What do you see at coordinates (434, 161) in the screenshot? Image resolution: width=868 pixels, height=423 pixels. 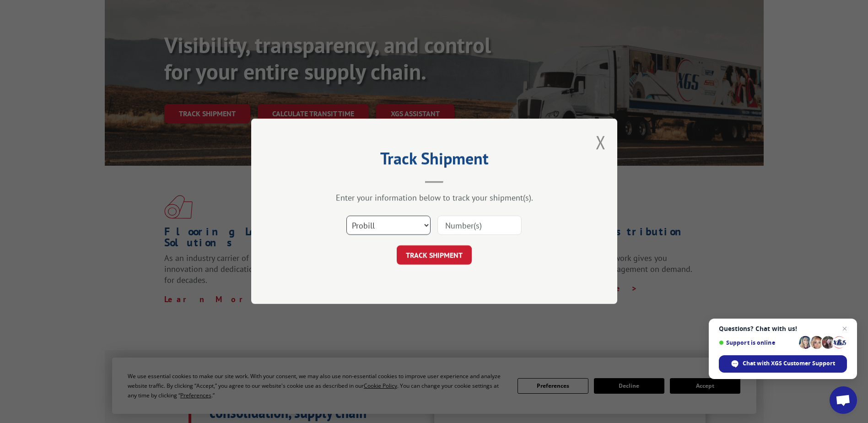 I see `h2: Track Shipment` at bounding box center [434, 161].